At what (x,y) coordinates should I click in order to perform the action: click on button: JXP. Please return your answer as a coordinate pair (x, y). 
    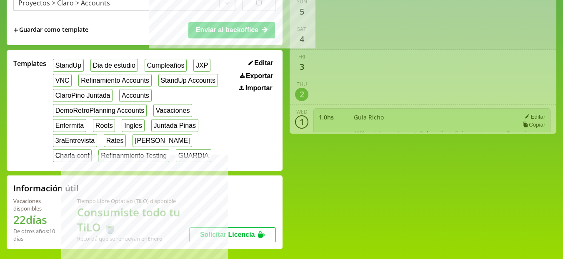
    Looking at the image, I should click on (202, 65).